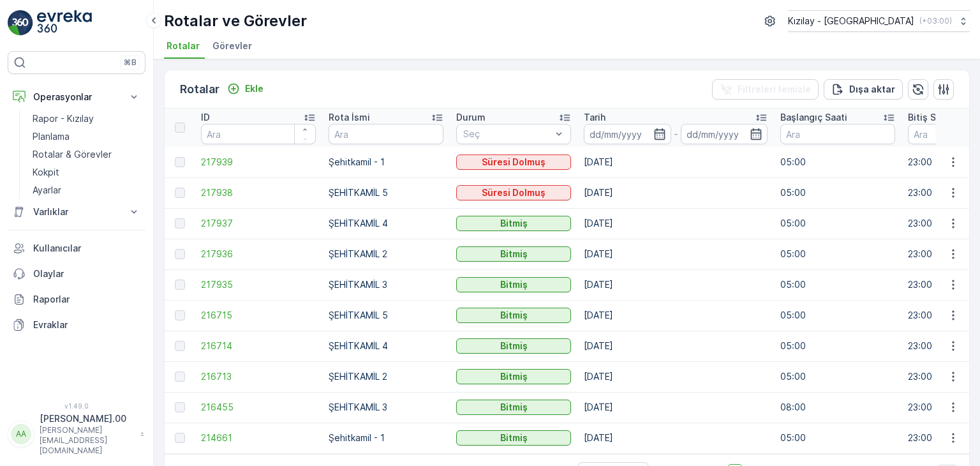 The width and height of the screenshot is (980, 466). Describe the element at coordinates (86, 190) in the screenshot. I see `a: Ayarlar` at that location.